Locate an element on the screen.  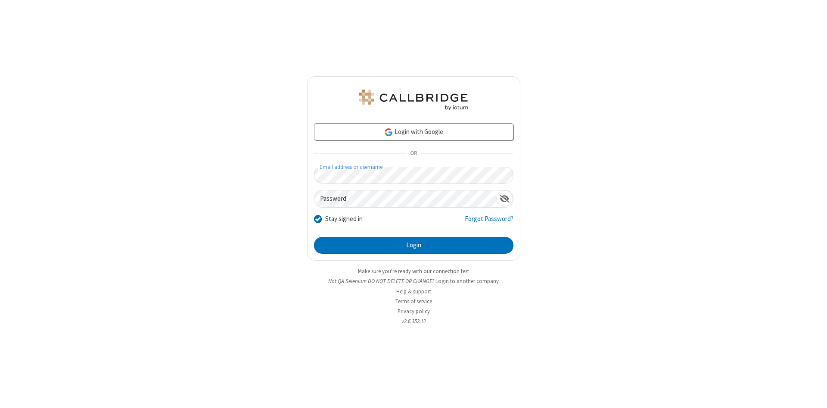
a: Make sure you're ready with our connection test is located at coordinates (413, 271).